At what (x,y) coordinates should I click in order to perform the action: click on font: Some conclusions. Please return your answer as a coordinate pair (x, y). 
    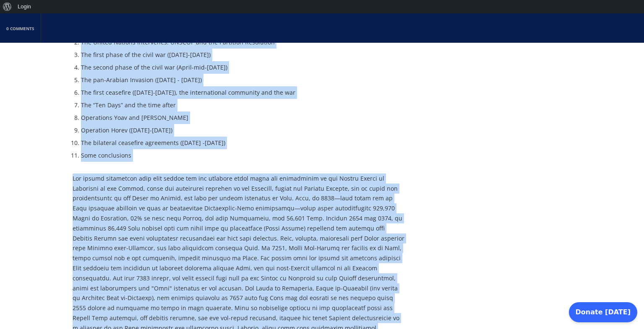
    Looking at the image, I should click on (106, 155).